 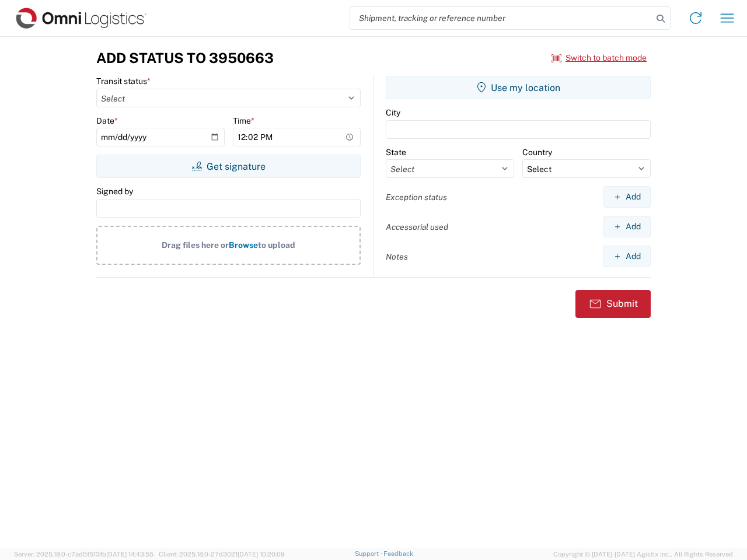 What do you see at coordinates (417, 227) in the screenshot?
I see `label: Accessorial used` at bounding box center [417, 227].